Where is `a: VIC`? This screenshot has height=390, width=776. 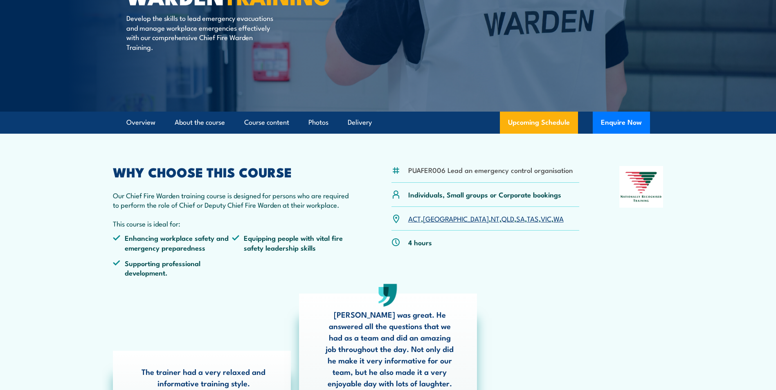 a: VIC is located at coordinates (546, 218).